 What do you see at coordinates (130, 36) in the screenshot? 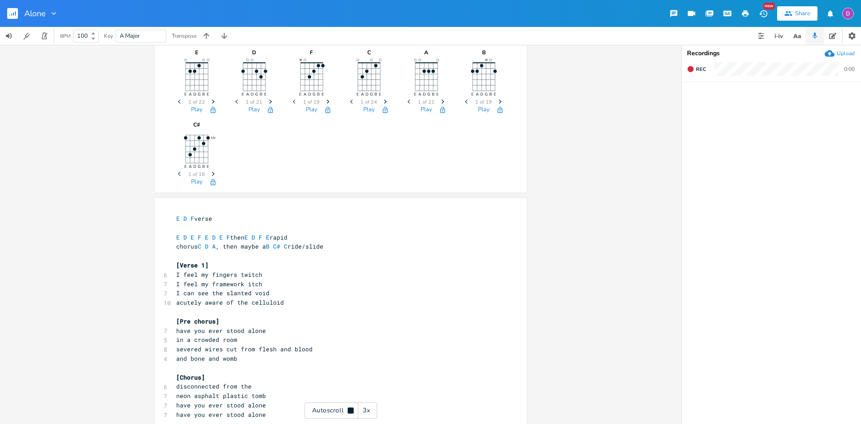
I see `span: A Major` at bounding box center [130, 36].